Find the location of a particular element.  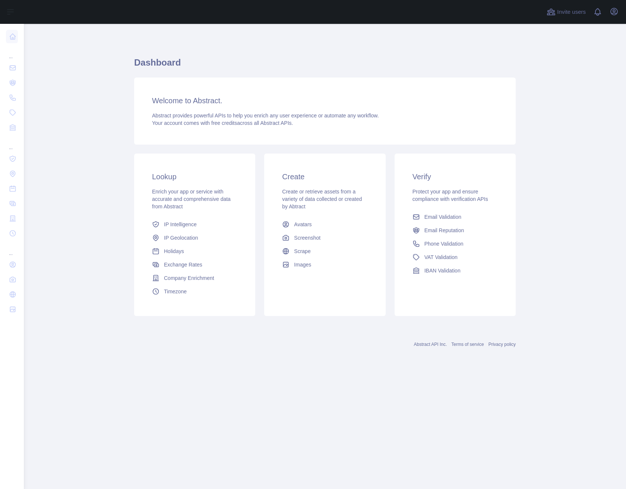

span: Images is located at coordinates (303, 265).